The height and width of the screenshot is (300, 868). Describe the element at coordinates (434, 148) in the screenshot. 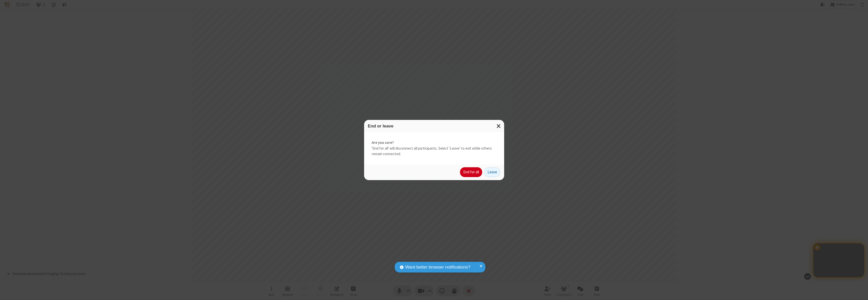

I see `div: 'End for all' will disconnect all participants. Select 'Leave' to exit while others remain connec...` at that location.